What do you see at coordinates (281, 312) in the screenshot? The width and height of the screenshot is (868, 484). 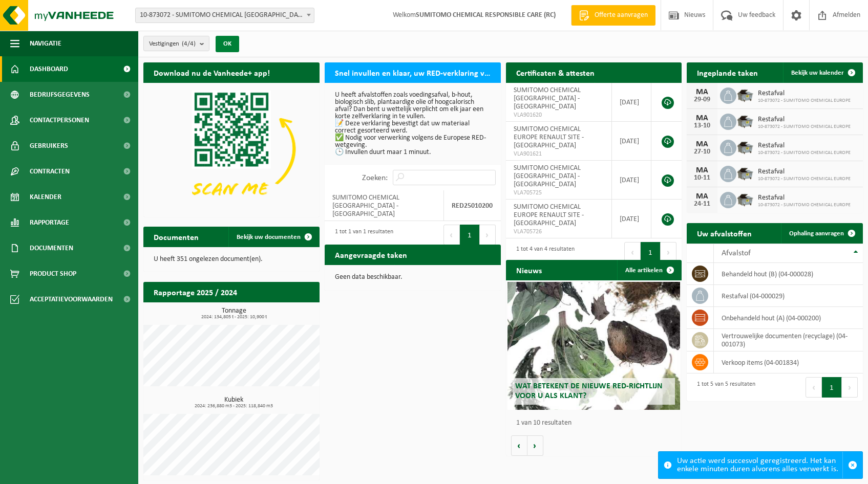 I see `a: Bekijk rapportage` at bounding box center [281, 312].